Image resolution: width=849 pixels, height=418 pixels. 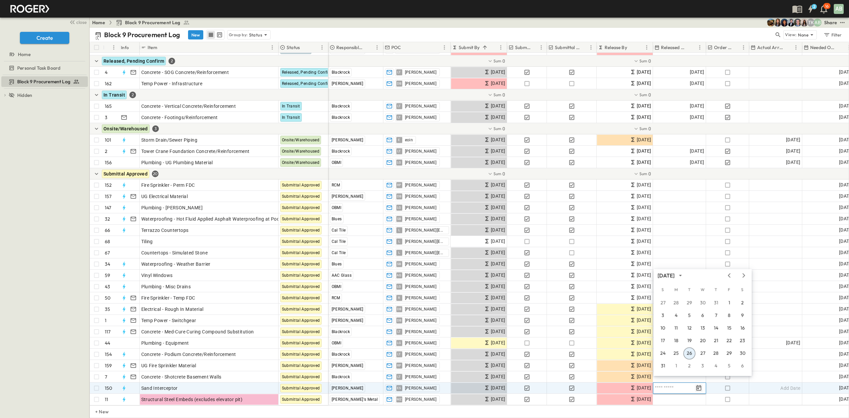 I want to click on p: Status, so click(x=256, y=35).